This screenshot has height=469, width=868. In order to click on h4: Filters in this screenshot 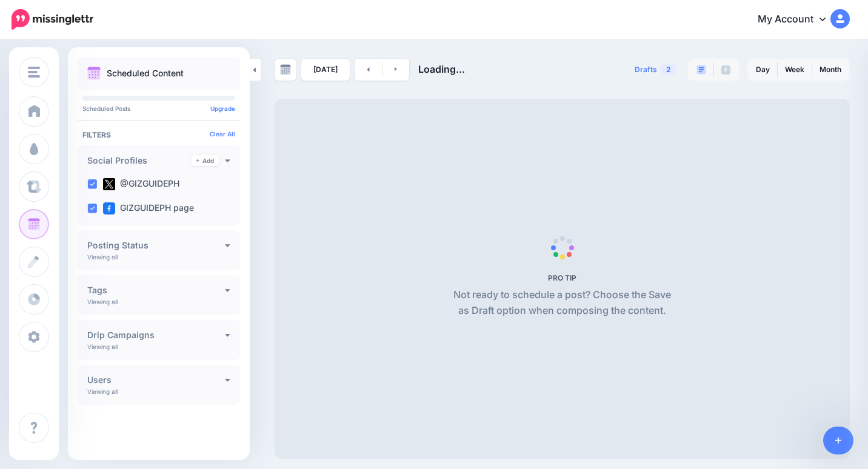, I will do `click(159, 134)`.